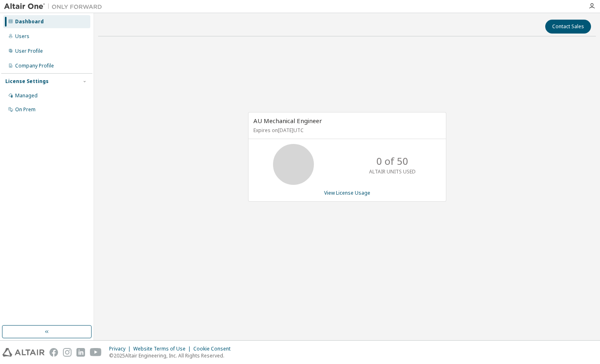  What do you see at coordinates (25, 109) in the screenshot?
I see `div: On Prem` at bounding box center [25, 109].